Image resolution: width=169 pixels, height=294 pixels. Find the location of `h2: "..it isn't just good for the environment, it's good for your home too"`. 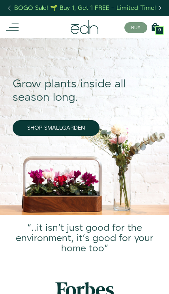

h2: "..it isn't just good for the environment, it's good for your home too" is located at coordinates (84, 238).